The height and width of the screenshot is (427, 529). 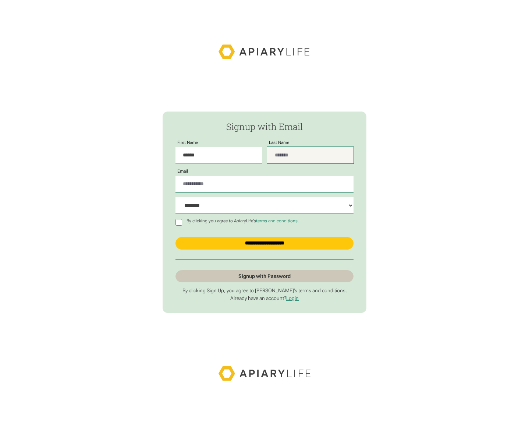 What do you see at coordinates (183, 171) in the screenshot?
I see `label: Email` at bounding box center [183, 171].